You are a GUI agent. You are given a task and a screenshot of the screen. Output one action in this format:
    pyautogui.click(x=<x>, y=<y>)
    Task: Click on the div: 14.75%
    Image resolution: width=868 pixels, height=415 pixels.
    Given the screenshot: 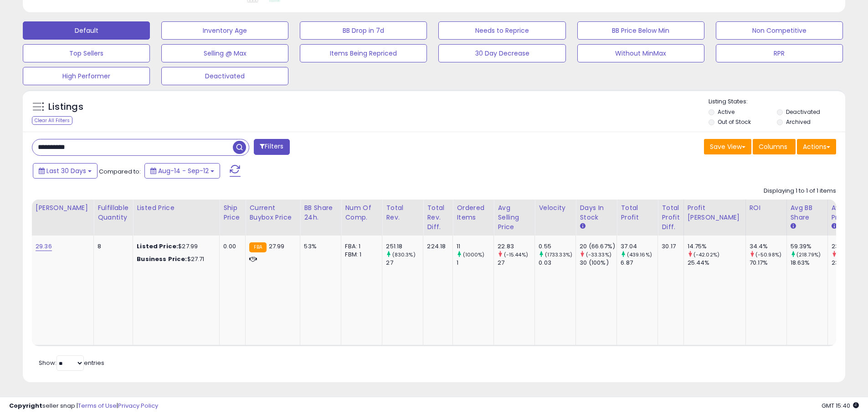 What is the action you would take?
    pyautogui.click(x=716, y=247)
    